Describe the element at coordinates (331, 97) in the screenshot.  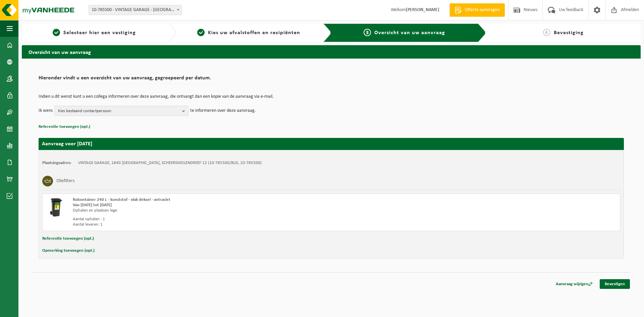
I see `p: Indien u dit wenst kunt u een collega informeren over deze aanvraag, die ontvangt dan een kopie v...` at that location.